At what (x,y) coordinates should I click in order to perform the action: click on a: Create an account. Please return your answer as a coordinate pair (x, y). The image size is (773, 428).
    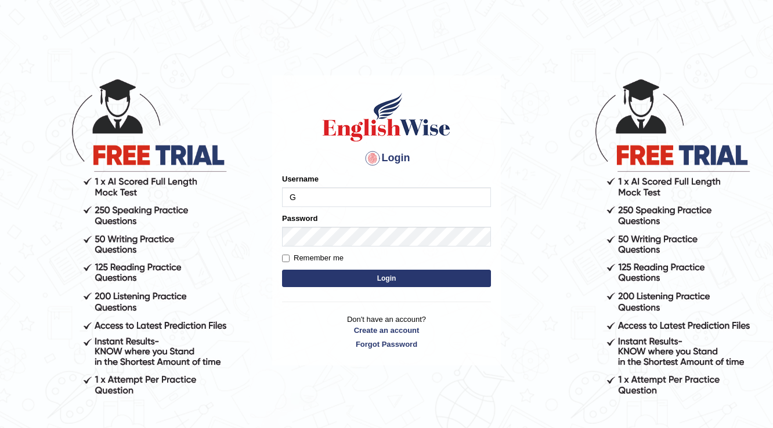
    Looking at the image, I should click on (386, 330).